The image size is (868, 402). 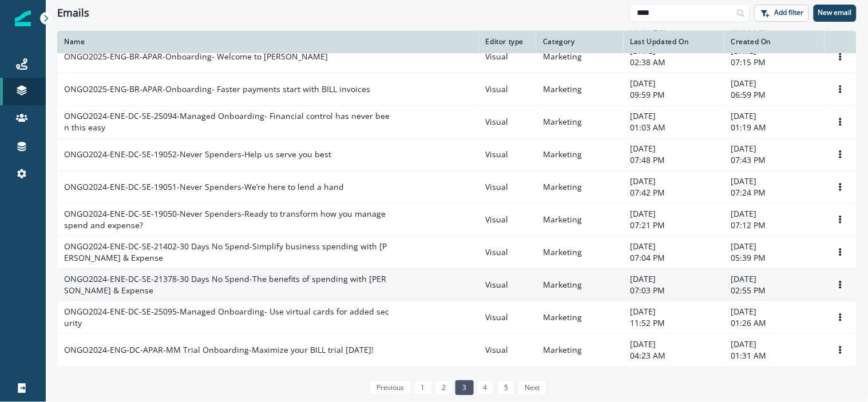 What do you see at coordinates (464, 388) in the screenshot?
I see `a: Page 3 is your current page` at bounding box center [464, 388].